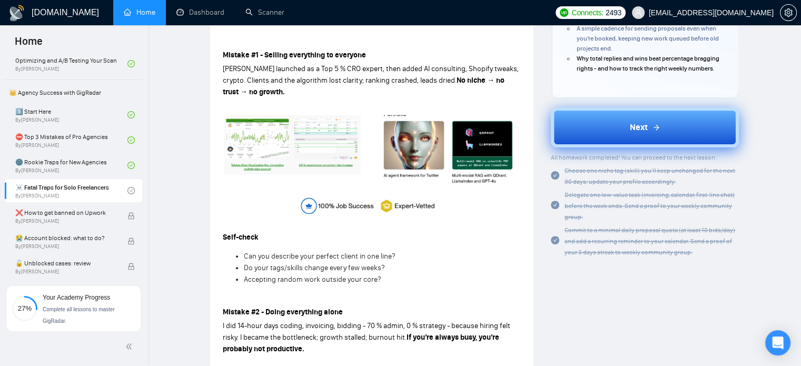 The image size is (801, 366). Describe the element at coordinates (777, 343) in the screenshot. I see `div: Open Intercom Messenger` at that location.